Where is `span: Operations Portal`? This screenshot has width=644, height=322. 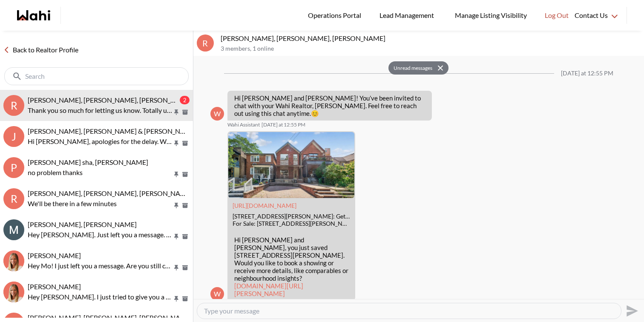 span: Operations Portal is located at coordinates (336, 15).